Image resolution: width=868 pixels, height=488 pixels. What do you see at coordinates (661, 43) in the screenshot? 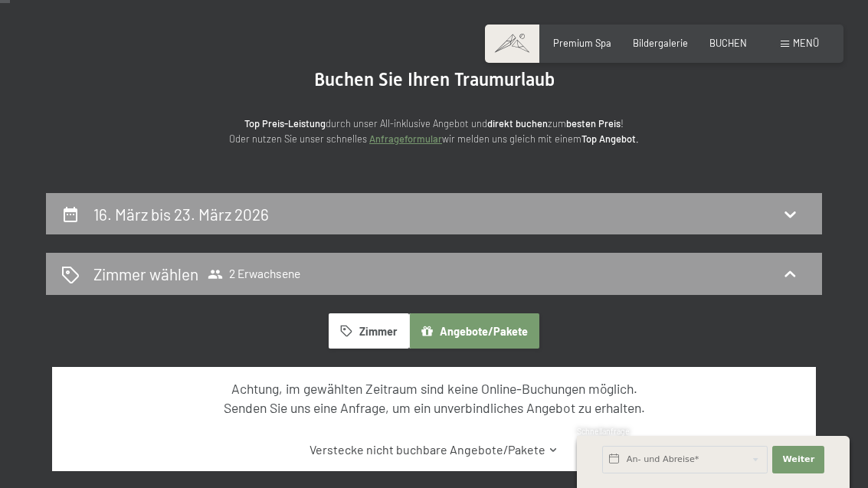
I see `a: Bildergalerie` at bounding box center [661, 43].